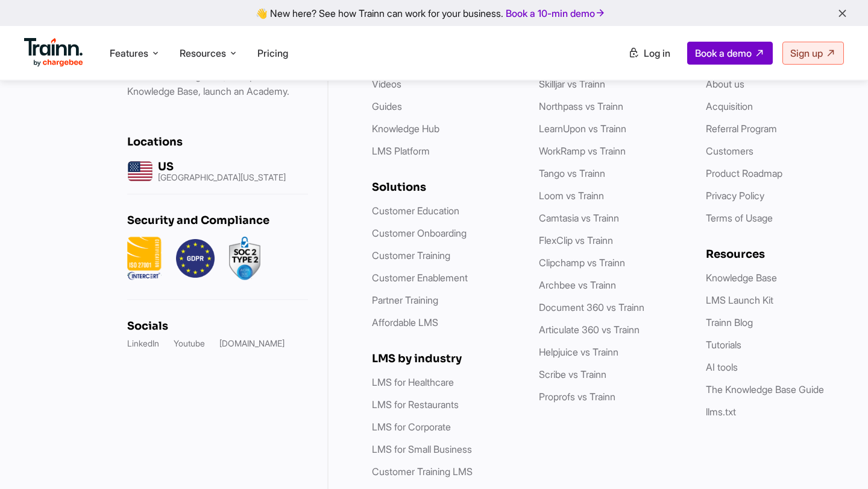 The width and height of the screenshot is (868, 489). What do you see at coordinates (129, 53) in the screenshot?
I see `span: Features` at bounding box center [129, 53].